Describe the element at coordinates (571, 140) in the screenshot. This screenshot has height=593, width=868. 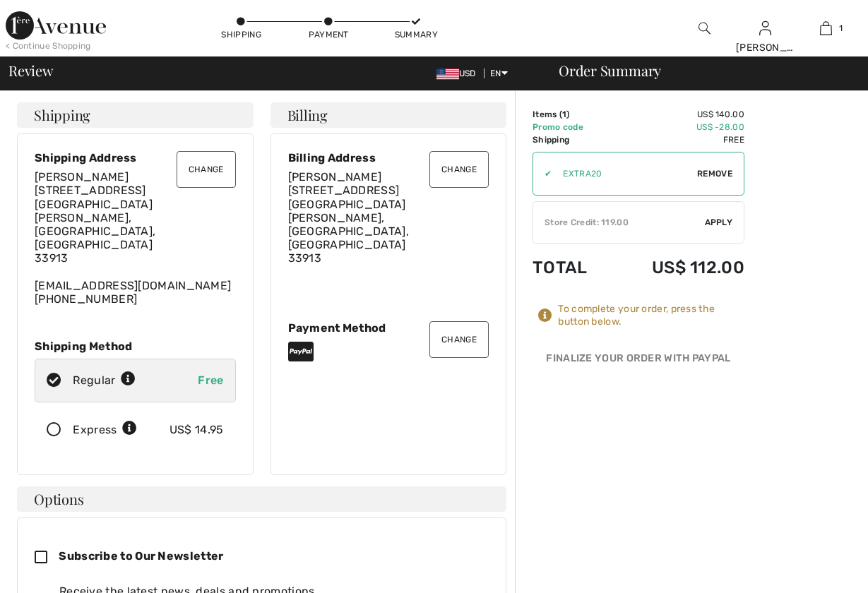
I see `td: Shipping` at that location.